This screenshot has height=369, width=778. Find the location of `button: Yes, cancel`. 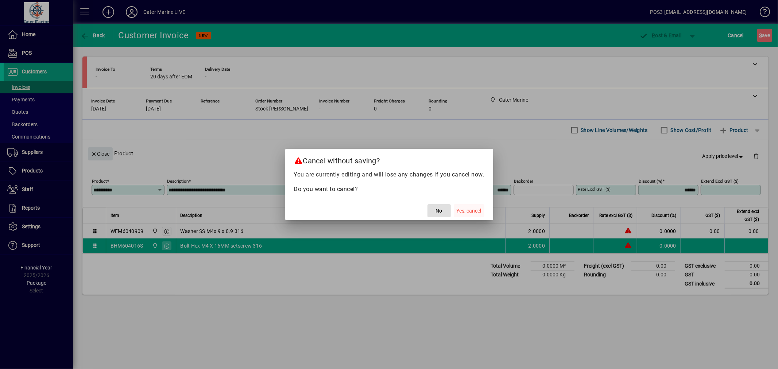

button: Yes, cancel is located at coordinates (469, 211).